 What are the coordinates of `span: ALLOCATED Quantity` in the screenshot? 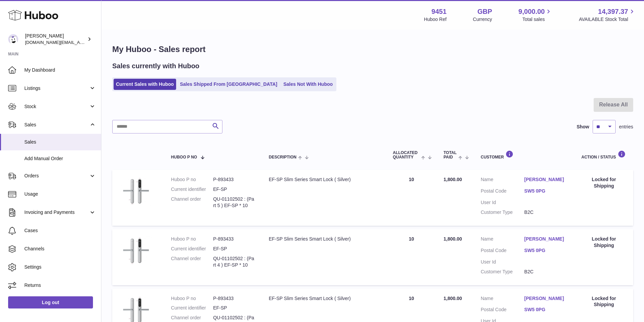 It's located at (406, 155).